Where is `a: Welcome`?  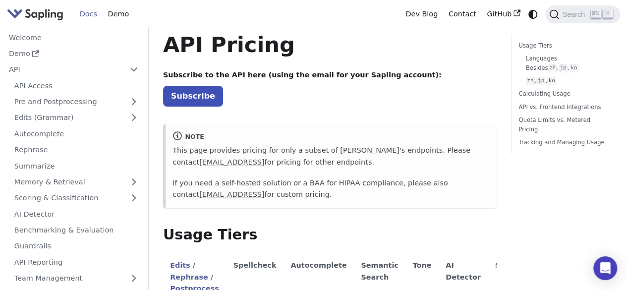
a: Welcome is located at coordinates (73, 37).